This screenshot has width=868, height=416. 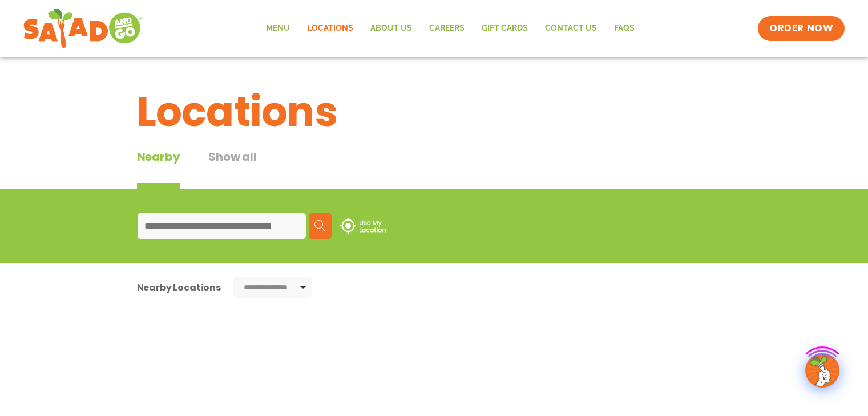 I want to click on div: Tabbed content, so click(x=211, y=168).